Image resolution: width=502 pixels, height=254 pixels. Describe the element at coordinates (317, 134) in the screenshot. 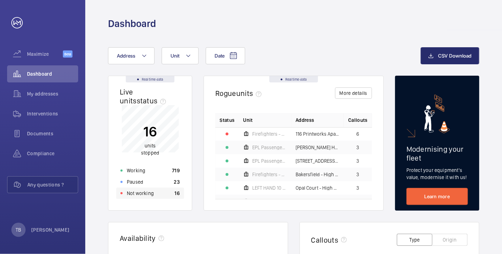

I see `span: 116 Printworks Apartments Flats 1-65 - High Risk Building - 116 Printworks Apartments Flats 1-65` at that location.